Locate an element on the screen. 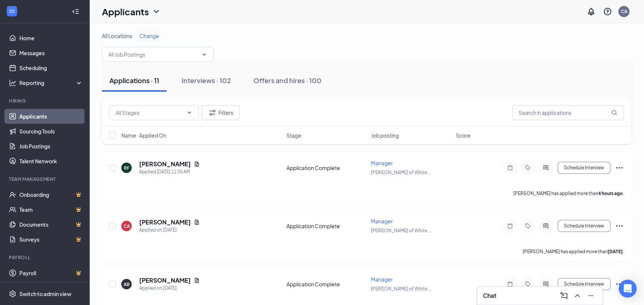 This screenshot has width=644, height=305. svg: ComposeMessage is located at coordinates (564, 296).